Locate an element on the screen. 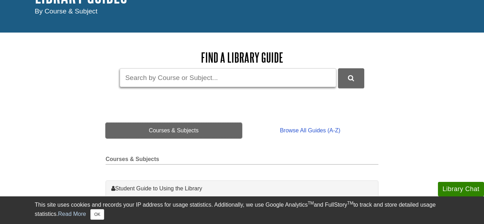 This screenshot has height=224, width=484. div: By Course & Subject is located at coordinates (242, 11).